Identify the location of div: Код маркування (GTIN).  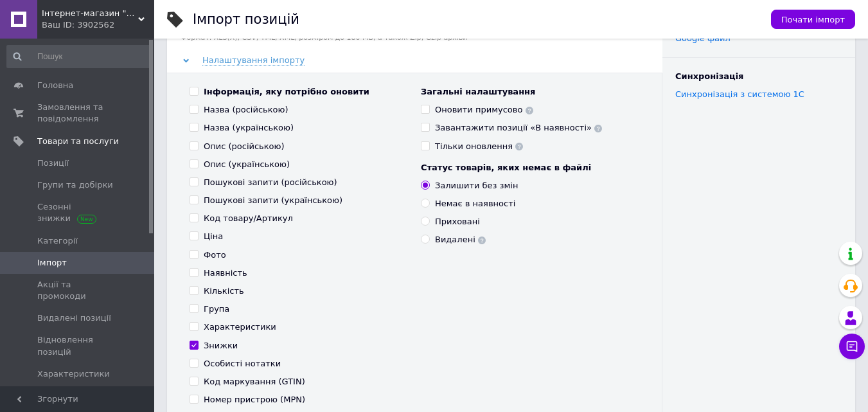
(254, 382).